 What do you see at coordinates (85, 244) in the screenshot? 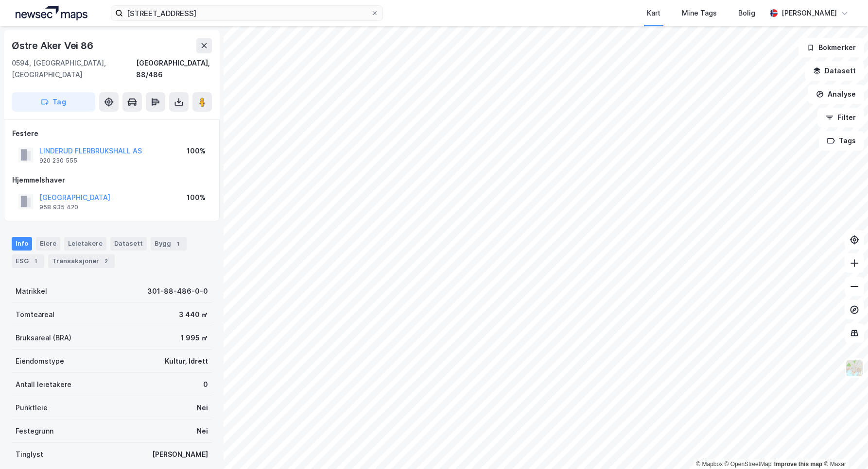
I see `div: Leietakere` at bounding box center [85, 244].